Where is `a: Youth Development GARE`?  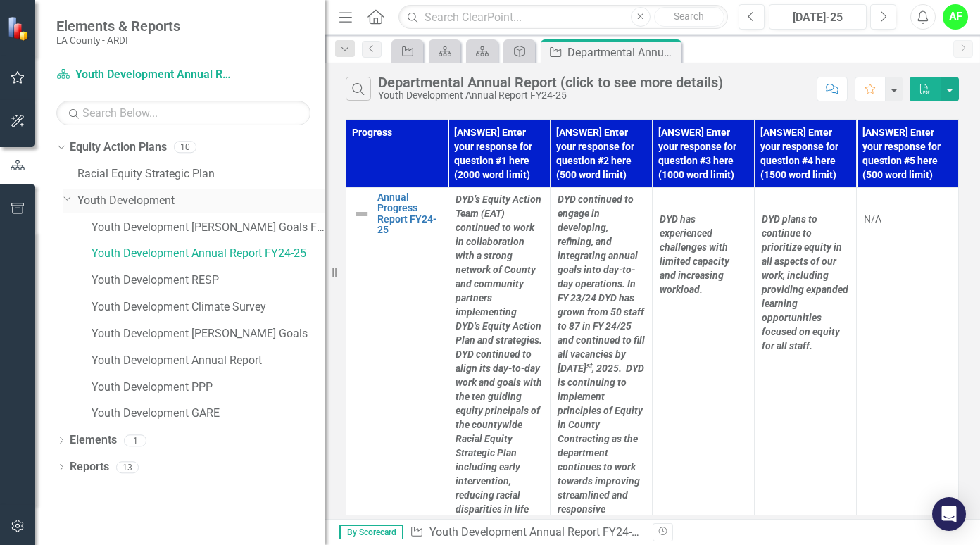
a: Youth Development GARE is located at coordinates (207, 413).